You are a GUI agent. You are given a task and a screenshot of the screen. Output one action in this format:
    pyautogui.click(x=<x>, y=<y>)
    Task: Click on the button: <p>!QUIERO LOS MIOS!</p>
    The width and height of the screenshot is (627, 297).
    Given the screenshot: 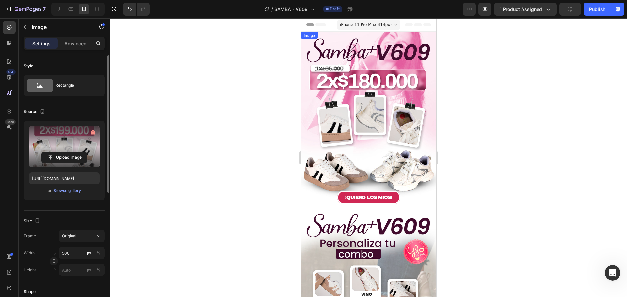 What is the action you would take?
    pyautogui.click(x=68, y=179)
    